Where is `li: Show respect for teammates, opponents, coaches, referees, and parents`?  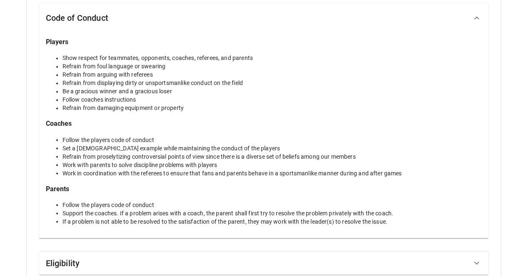 li: Show respect for teammates, opponents, coaches, referees, and parents is located at coordinates (272, 58).